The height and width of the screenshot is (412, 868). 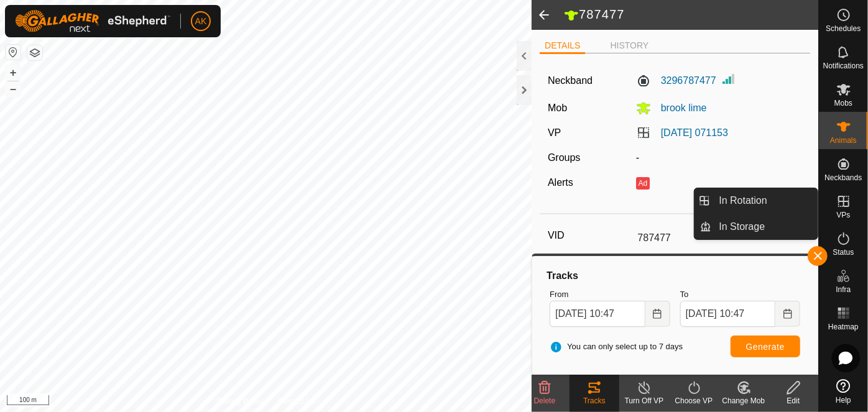 What do you see at coordinates (554, 132) in the screenshot?
I see `label: VP` at bounding box center [554, 132].